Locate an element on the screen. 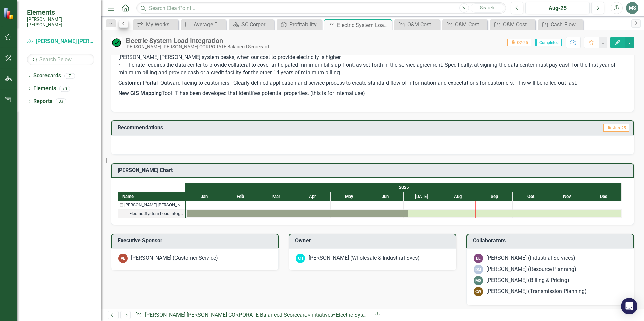 The image size is (644, 321). div: CW is located at coordinates (479, 292).